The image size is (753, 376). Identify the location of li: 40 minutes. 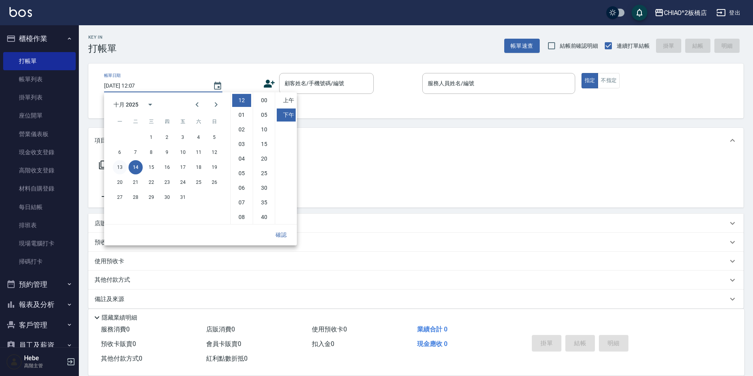
(264, 217).